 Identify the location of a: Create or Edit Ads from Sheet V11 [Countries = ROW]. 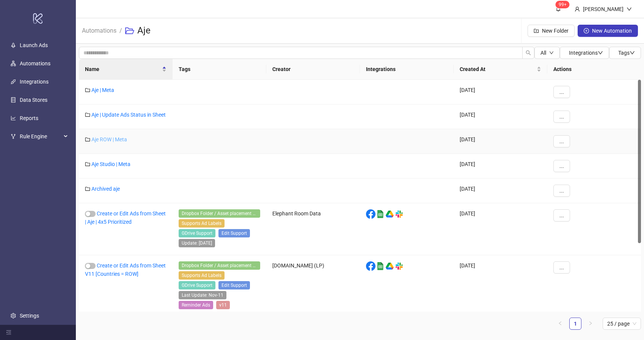
(125, 270).